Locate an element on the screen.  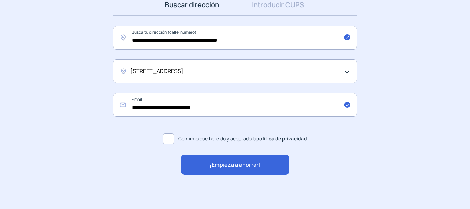
a: política de privacidad is located at coordinates (282, 138).